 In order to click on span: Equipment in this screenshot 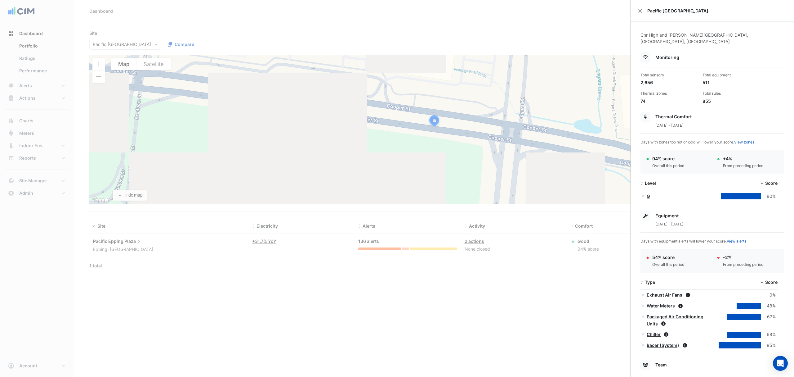, I will do `click(667, 215)`.